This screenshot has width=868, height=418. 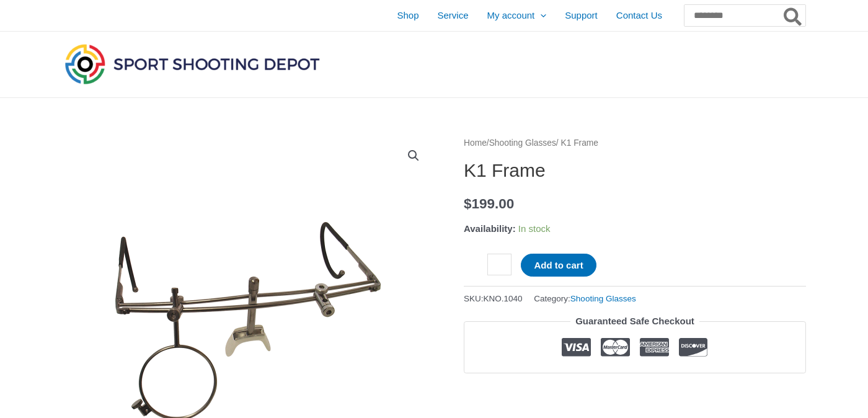 I want to click on img: Sport Shooting Depot, so click(x=192, y=64).